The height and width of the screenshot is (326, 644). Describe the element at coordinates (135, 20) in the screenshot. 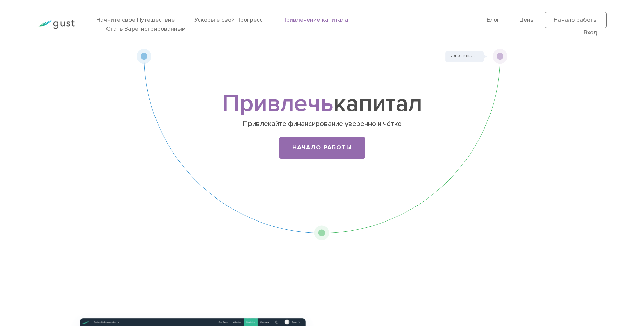

I see `ya-tr-span: Начните свое Путешествие` at that location.